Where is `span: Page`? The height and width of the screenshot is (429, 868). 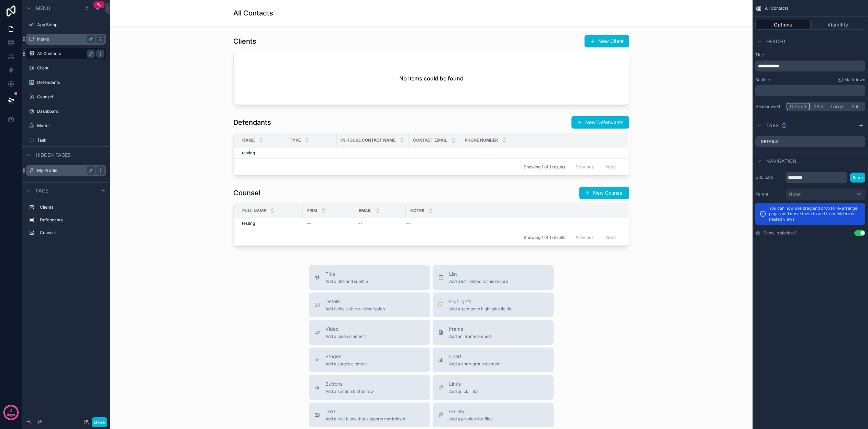
span: Page is located at coordinates (42, 191).